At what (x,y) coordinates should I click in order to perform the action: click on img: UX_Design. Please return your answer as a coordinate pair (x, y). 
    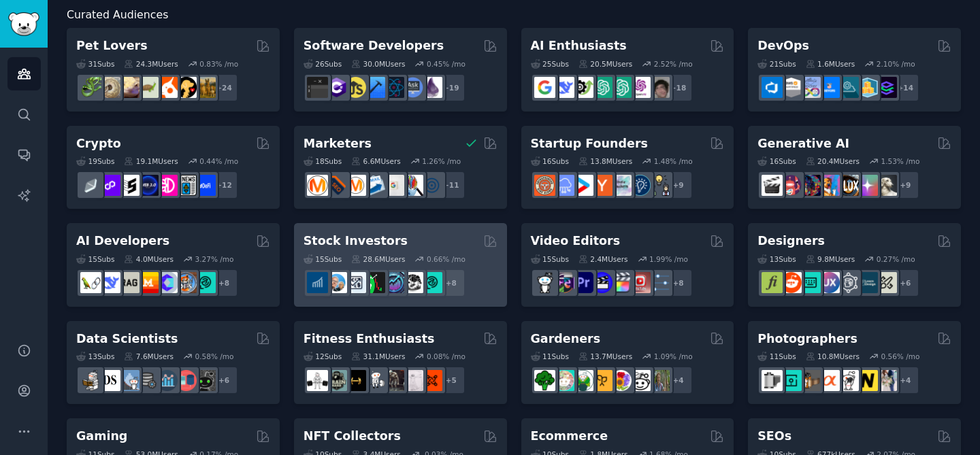
    Looking at the image, I should click on (886, 282).